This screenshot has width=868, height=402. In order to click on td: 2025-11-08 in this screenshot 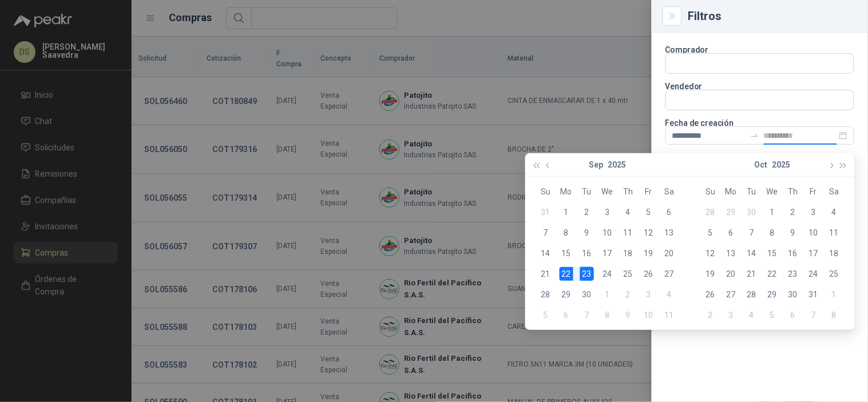, I will do `click(834, 316)`.